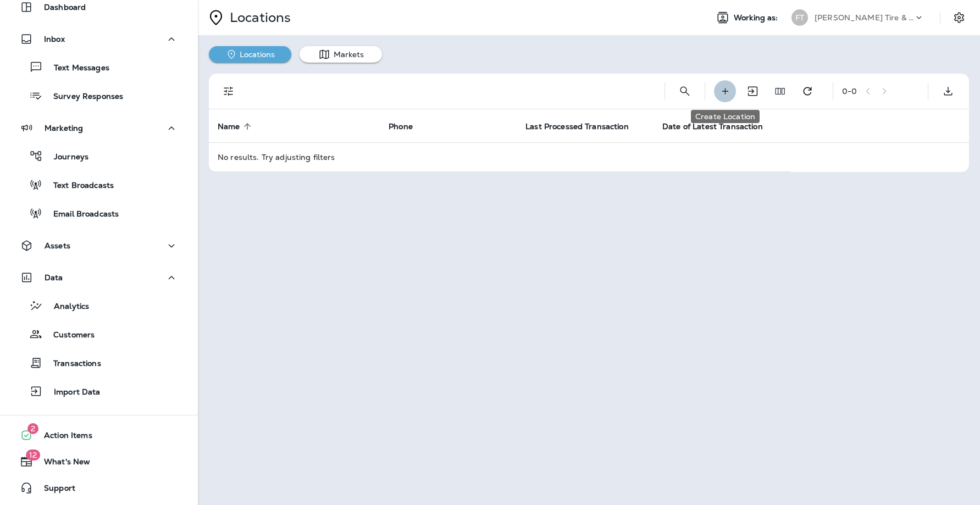  I want to click on p: Transactions, so click(71, 364).